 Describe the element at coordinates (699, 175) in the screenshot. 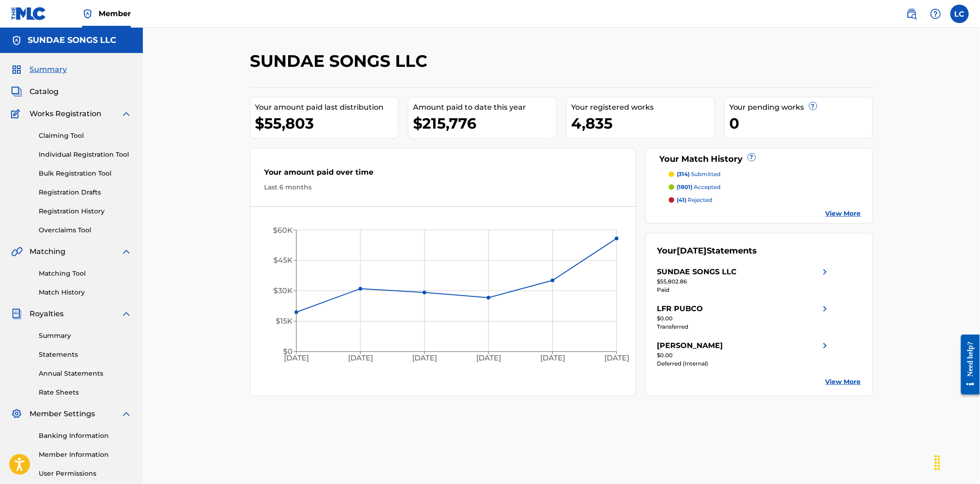

I see `p: submitted` at that location.